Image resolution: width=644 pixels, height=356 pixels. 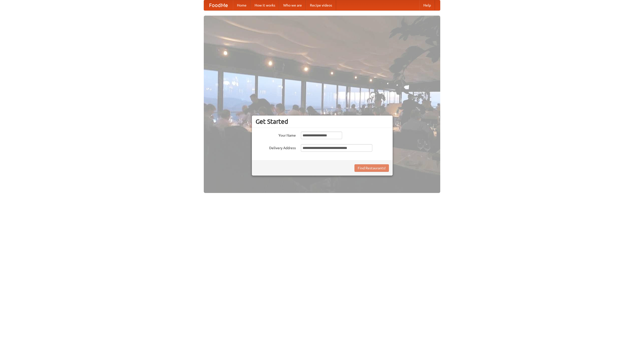 What do you see at coordinates (275, 147) in the screenshot?
I see `label: Delivery Address` at bounding box center [275, 147].